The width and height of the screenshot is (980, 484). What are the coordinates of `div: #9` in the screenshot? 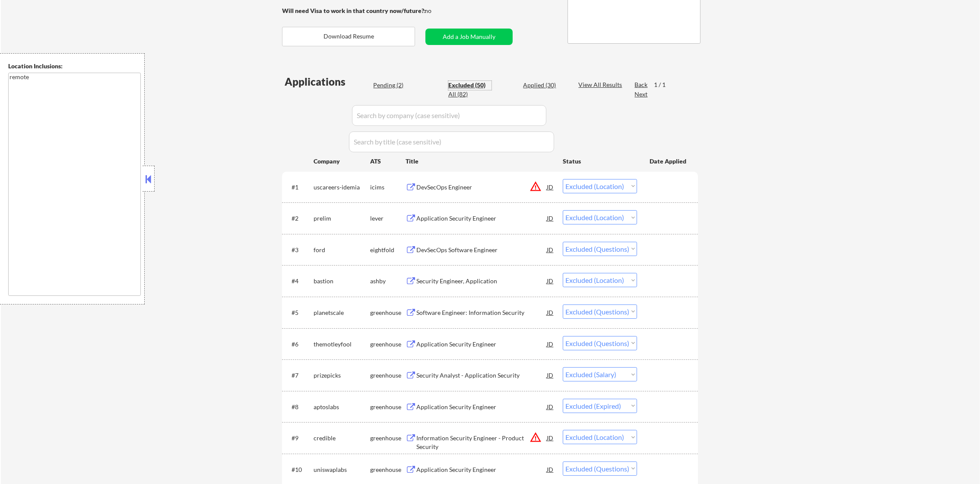 It's located at (299, 438).